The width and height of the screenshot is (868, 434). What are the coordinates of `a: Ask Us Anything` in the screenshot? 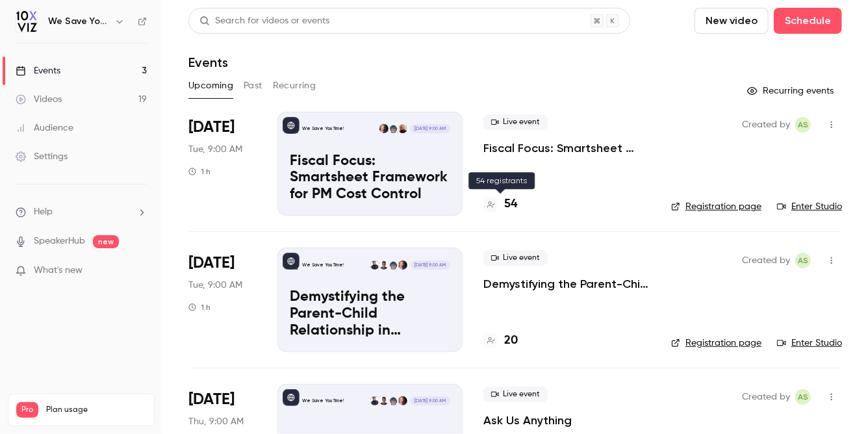 It's located at (528, 420).